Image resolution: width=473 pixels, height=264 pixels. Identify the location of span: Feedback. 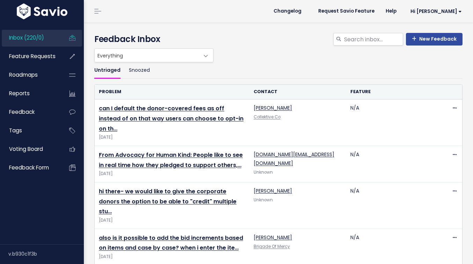
(22, 112).